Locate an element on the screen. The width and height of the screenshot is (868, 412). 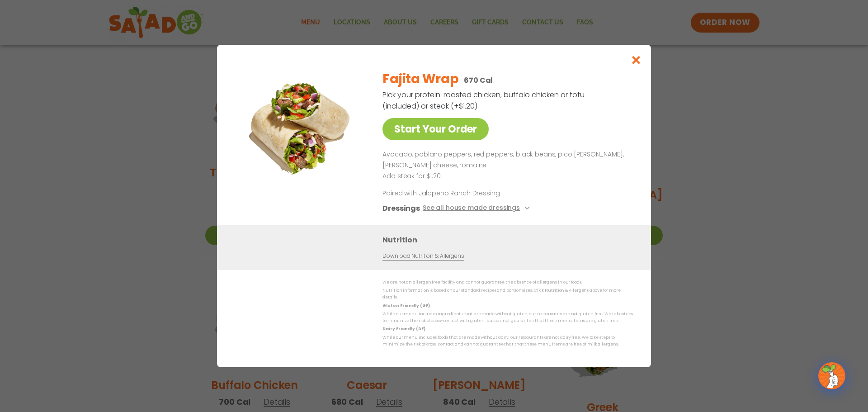
img: wpChatIcon is located at coordinates (832, 376).